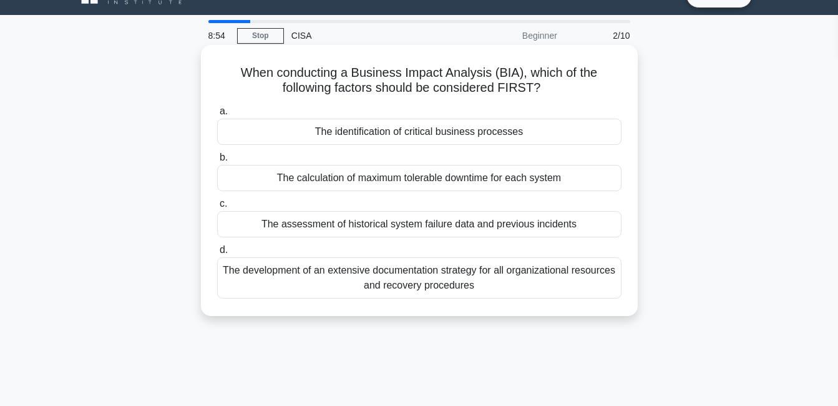  I want to click on div: 2/10, so click(601, 36).